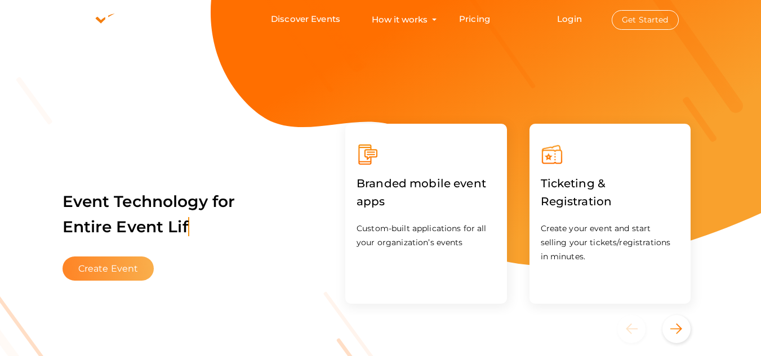  What do you see at coordinates (474, 19) in the screenshot?
I see `a: Pricing` at bounding box center [474, 19].